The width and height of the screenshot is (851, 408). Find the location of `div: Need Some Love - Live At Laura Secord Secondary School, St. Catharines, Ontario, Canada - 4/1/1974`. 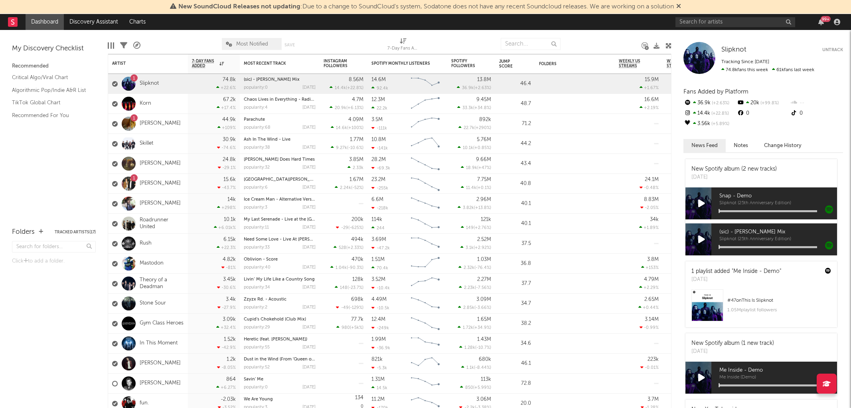

div: Need Some Love - Live At Laura Secord Secondary School, St. Catharines, Ontario, Canada - 4/1/1974 is located at coordinates (280, 239).